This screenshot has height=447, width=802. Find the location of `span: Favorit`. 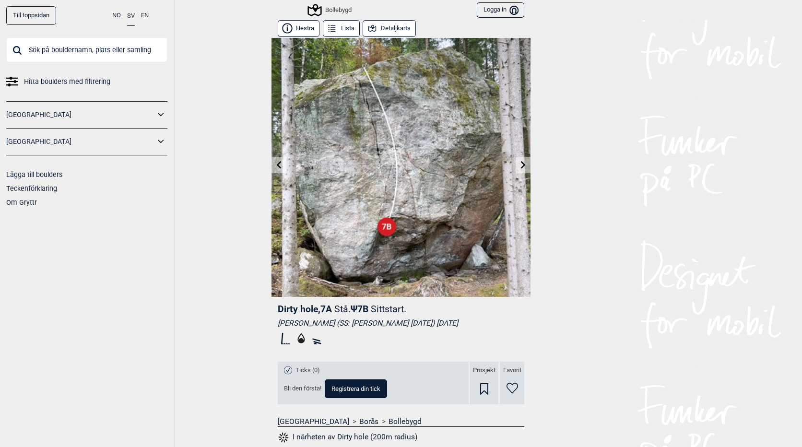

span: Favorit is located at coordinates (512, 370).